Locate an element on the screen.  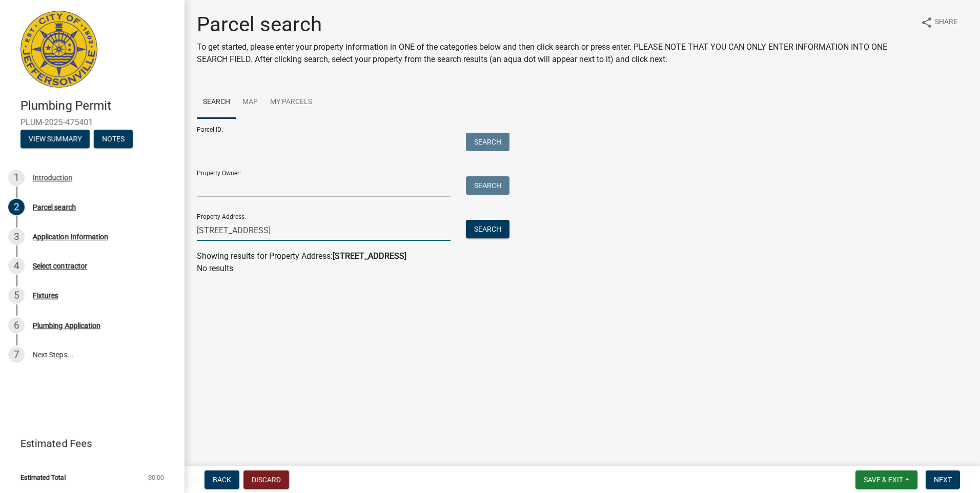
div: Fixtures is located at coordinates (46, 296).